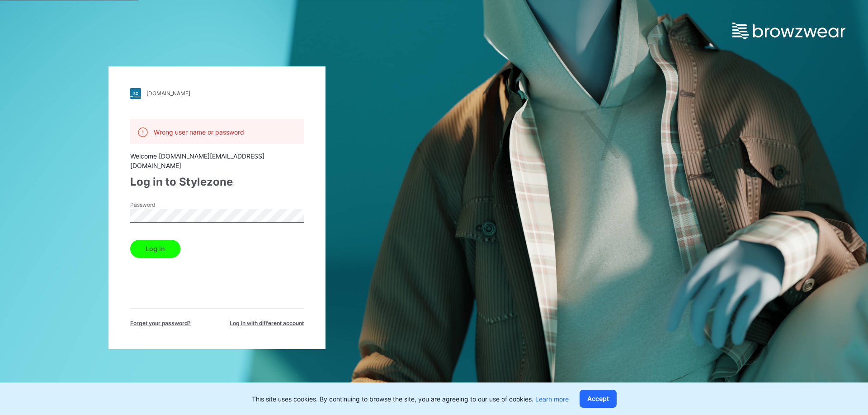  Describe the element at coordinates (267, 323) in the screenshot. I see `span: Log in with different account` at that location.